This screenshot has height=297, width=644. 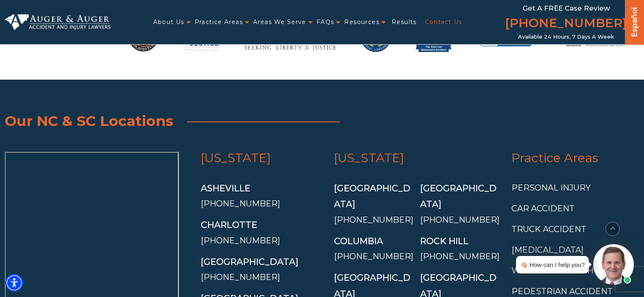 I want to click on a: Contact Us, so click(x=444, y=22).